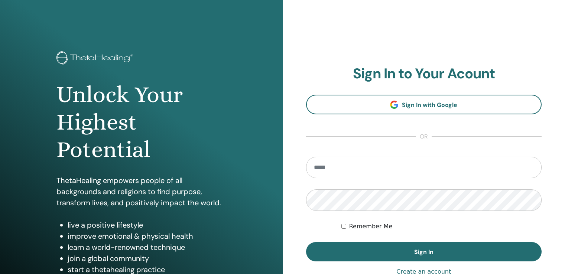  I want to click on li: live a positive lifestyle, so click(147, 225).